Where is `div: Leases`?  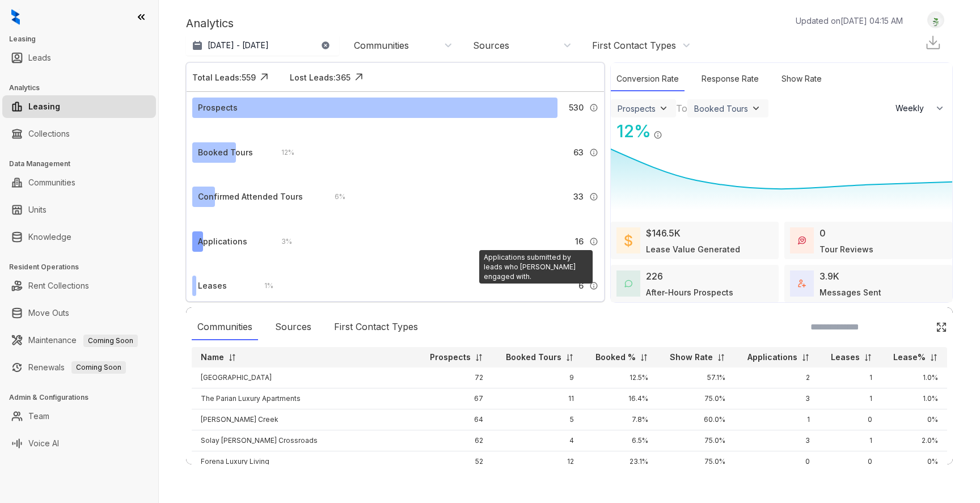
div: Leases is located at coordinates (212, 285).